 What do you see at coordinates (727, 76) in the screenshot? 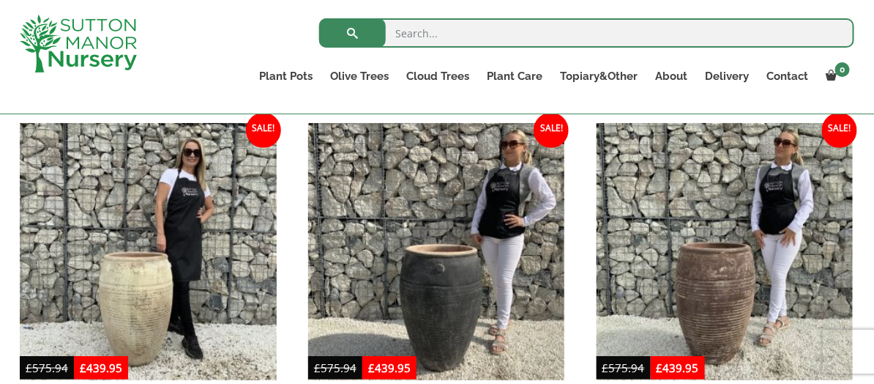
I see `a: Delivery` at bounding box center [727, 76].